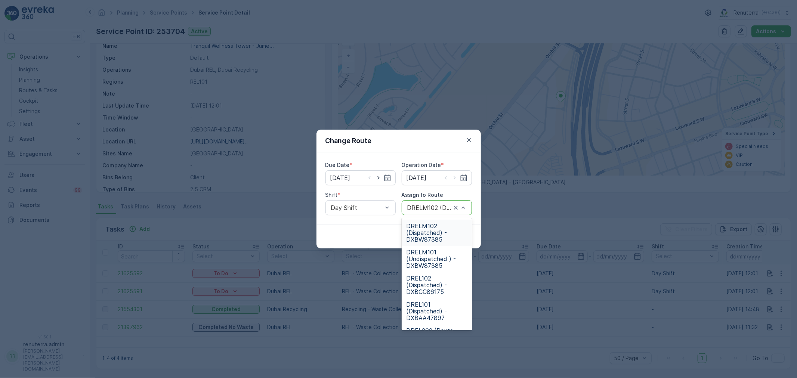 The height and width of the screenshot is (378, 797). Describe the element at coordinates (422, 195) in the screenshot. I see `label: Assign to Route` at that location.